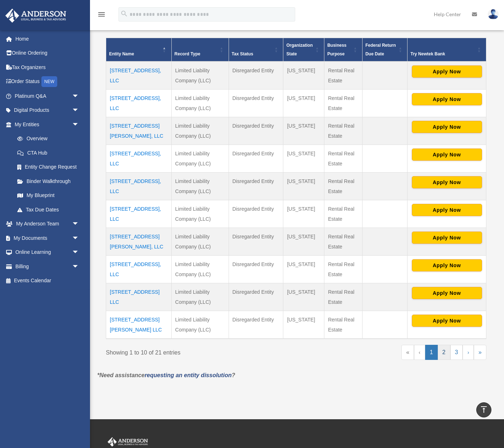  I want to click on img: User Pic, so click(493, 14).